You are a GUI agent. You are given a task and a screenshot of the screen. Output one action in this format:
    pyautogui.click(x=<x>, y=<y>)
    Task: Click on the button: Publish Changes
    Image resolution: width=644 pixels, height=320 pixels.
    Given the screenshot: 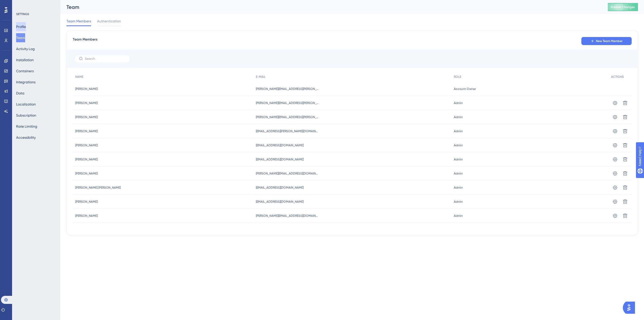 What is the action you would take?
    pyautogui.click(x=623, y=7)
    